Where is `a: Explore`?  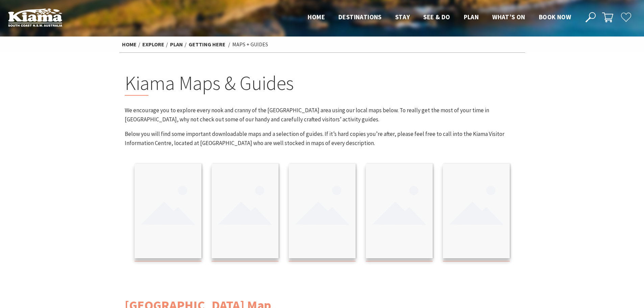 a: Explore is located at coordinates (153, 44).